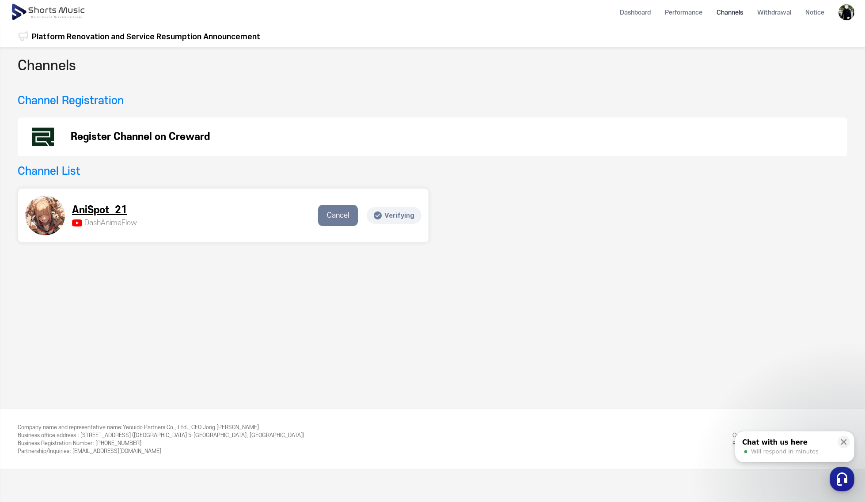 This screenshot has height=502, width=865. What do you see at coordinates (168, 216) in the screenshot?
I see `a: AniSpot_21 DashAnimeFlow` at bounding box center [168, 216].